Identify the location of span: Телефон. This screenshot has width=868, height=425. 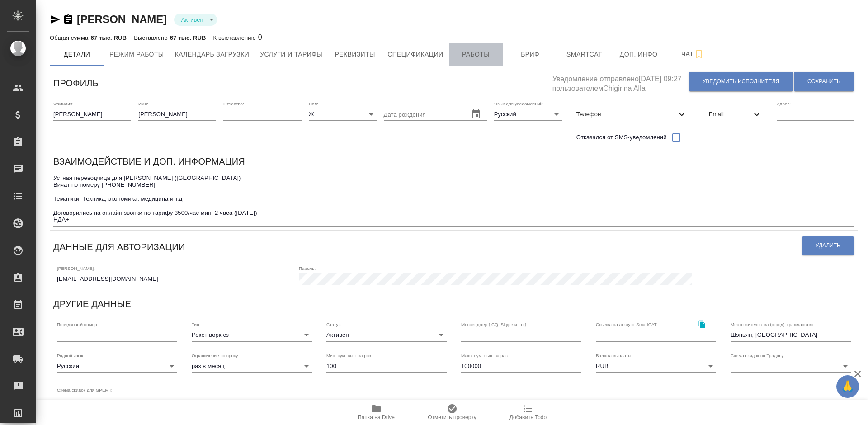
(626, 114).